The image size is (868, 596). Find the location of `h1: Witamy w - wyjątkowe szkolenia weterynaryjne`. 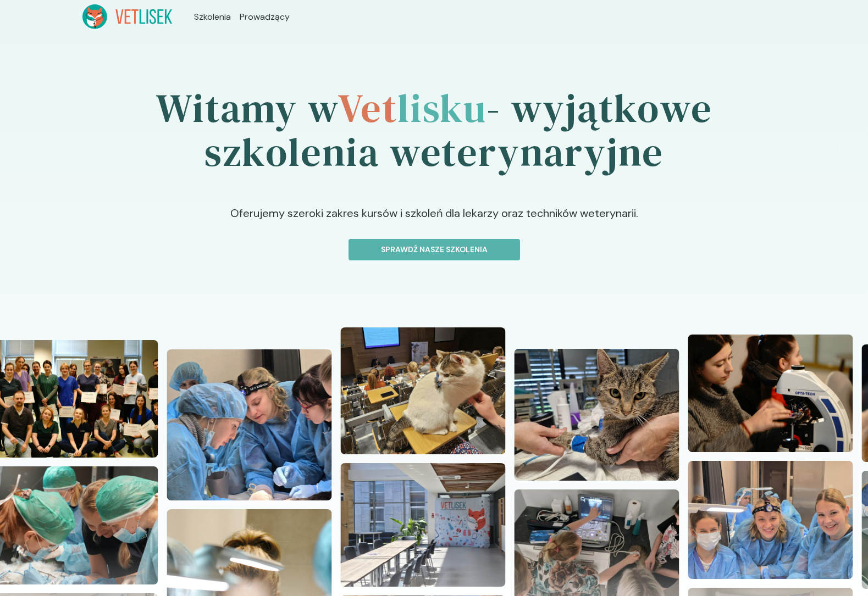

h1: Witamy w - wyjątkowe szkolenia weterynaryjne is located at coordinates (434, 130).